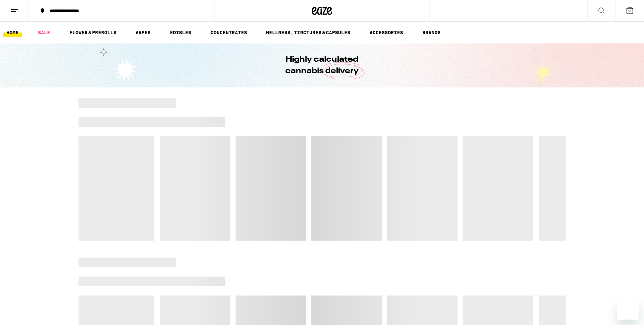 This screenshot has height=325, width=644. What do you see at coordinates (143, 33) in the screenshot?
I see `a: VAPES` at bounding box center [143, 33].